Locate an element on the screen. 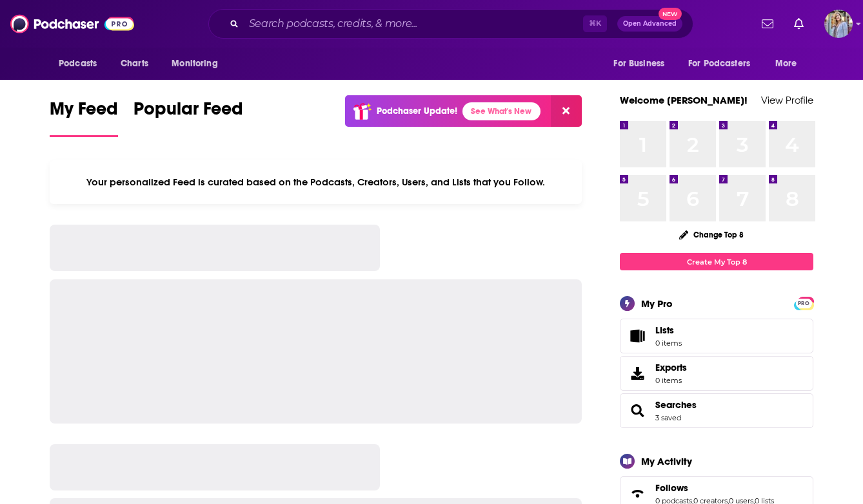 This screenshot has width=863, height=504. a: Create My Top 8 is located at coordinates (716, 261).